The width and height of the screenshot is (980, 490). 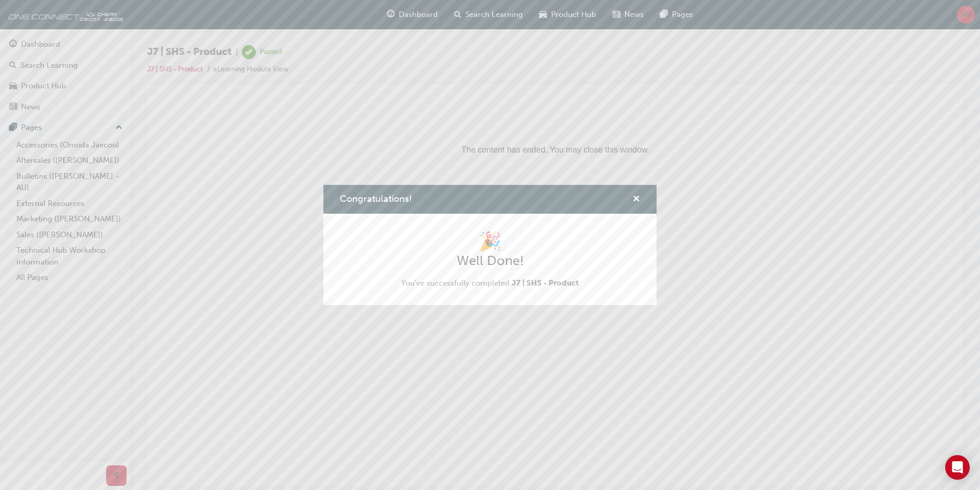 I want to click on button: cross-icon, so click(x=636, y=199).